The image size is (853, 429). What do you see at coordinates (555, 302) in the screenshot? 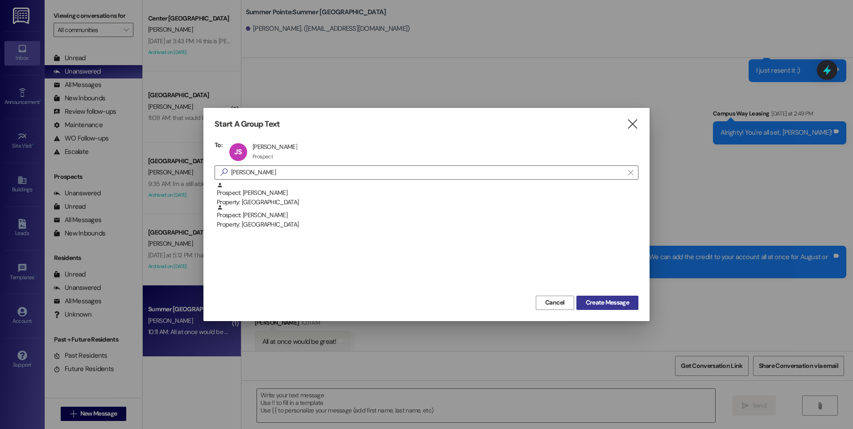
I see `span: Cancel` at bounding box center [555, 302].